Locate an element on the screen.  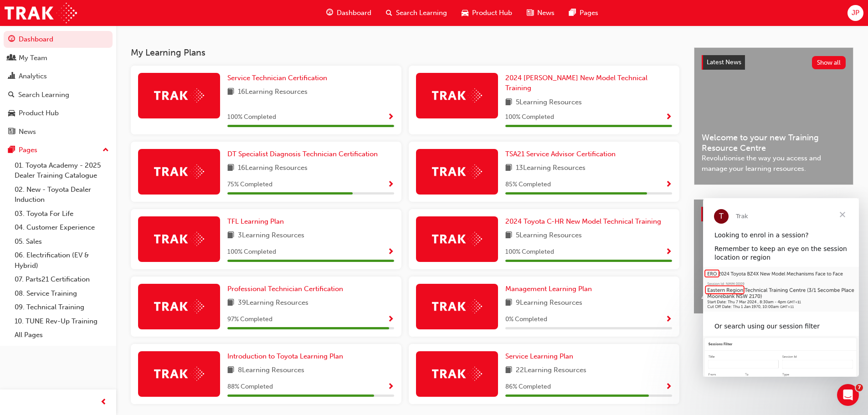
span: chart-icon is located at coordinates (11, 76).